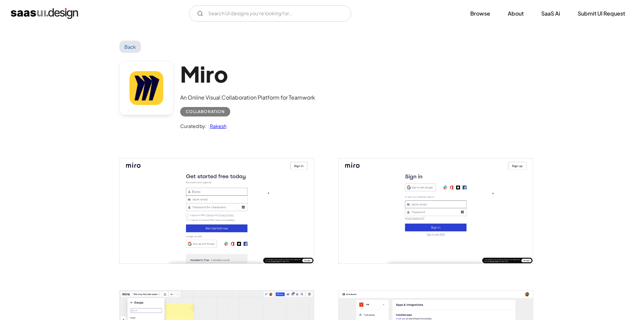 The height and width of the screenshot is (320, 644). I want to click on a: home, so click(44, 14).